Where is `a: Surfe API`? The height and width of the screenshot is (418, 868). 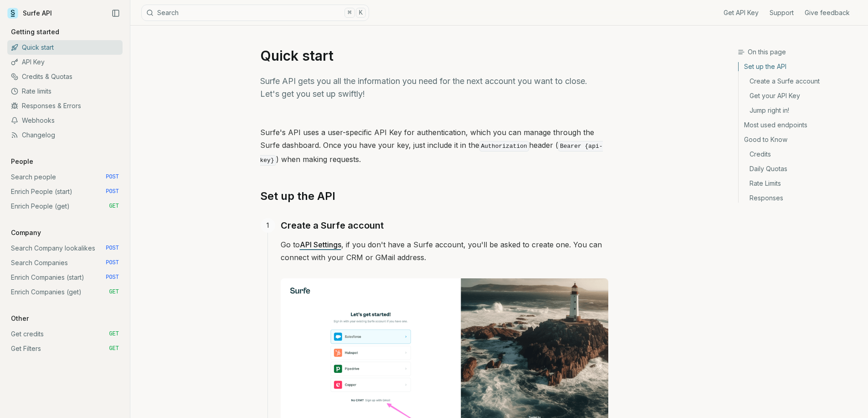
a: Surfe API is located at coordinates (29, 13).